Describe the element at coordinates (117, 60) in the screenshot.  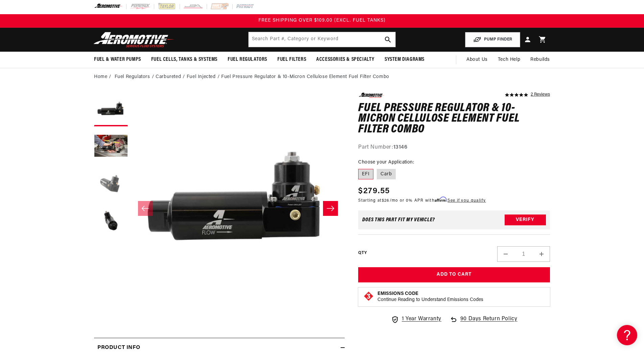
I see `span: Fuel & Water Pumps` at that location.